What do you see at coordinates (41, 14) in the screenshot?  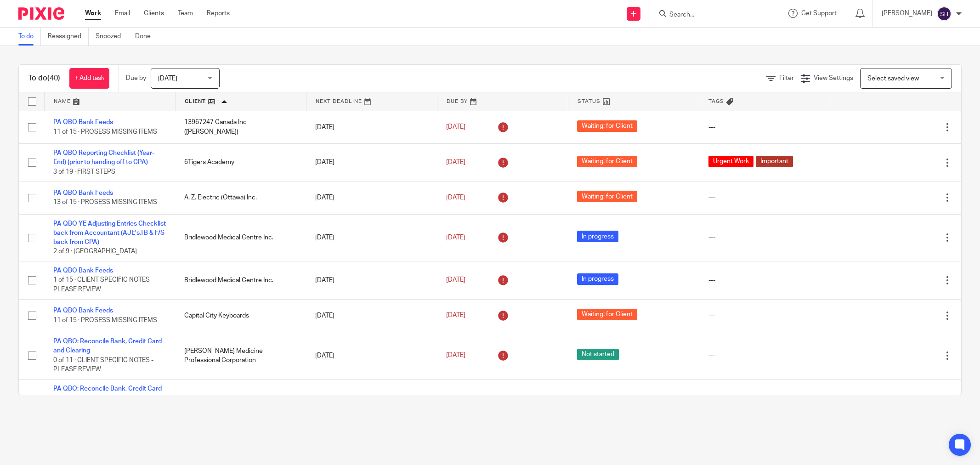 I see `img: Pixie` at bounding box center [41, 14].